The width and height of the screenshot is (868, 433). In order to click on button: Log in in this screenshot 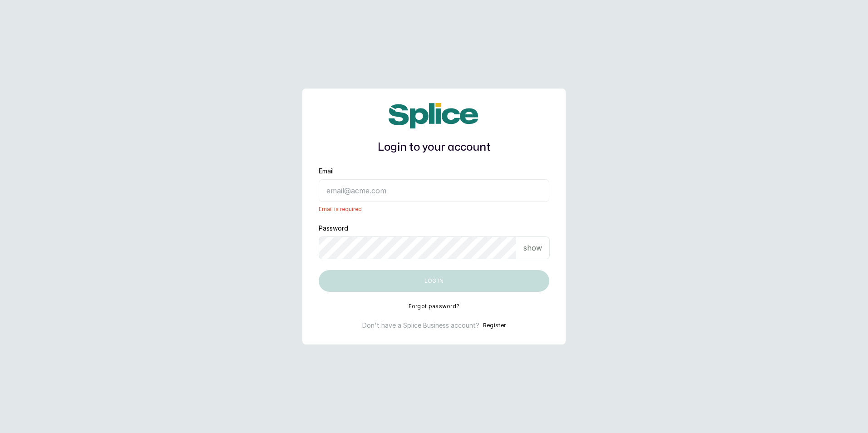, I will do `click(434, 281)`.